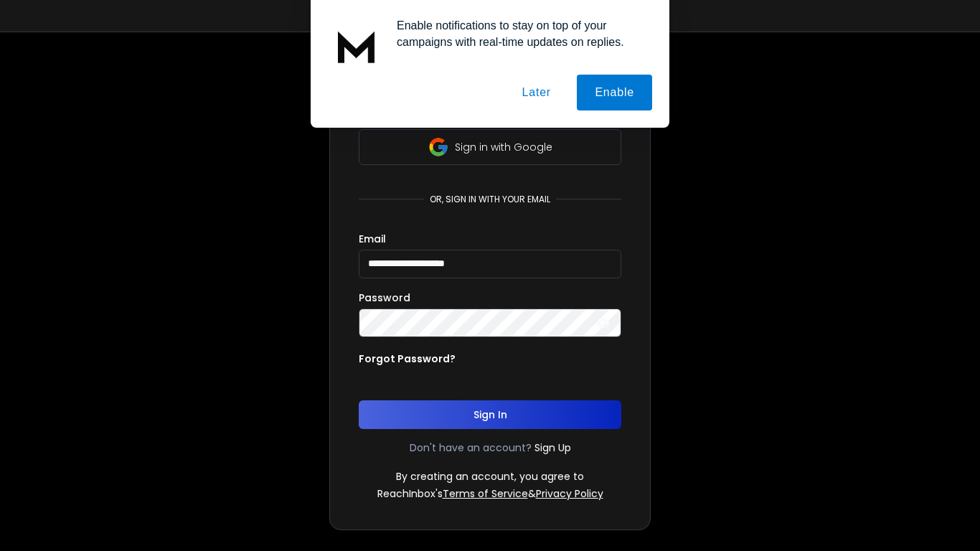  What do you see at coordinates (485, 494) in the screenshot?
I see `a: Terms of Service` at bounding box center [485, 494].